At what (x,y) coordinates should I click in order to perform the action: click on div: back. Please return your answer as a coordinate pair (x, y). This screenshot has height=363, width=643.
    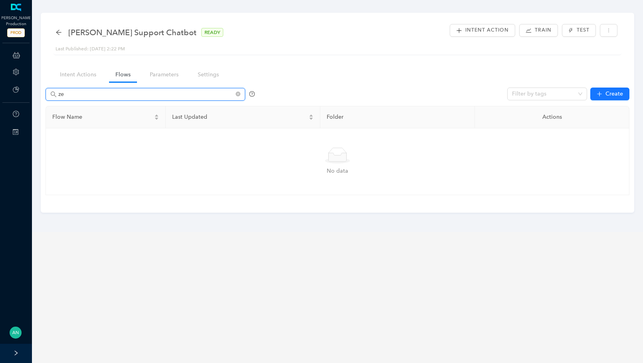
    Looking at the image, I should click on (59, 32).